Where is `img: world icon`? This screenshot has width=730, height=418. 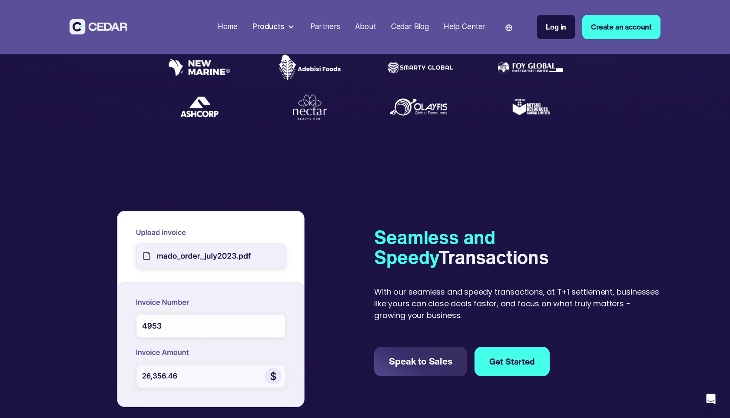
img: world icon is located at coordinates (509, 28).